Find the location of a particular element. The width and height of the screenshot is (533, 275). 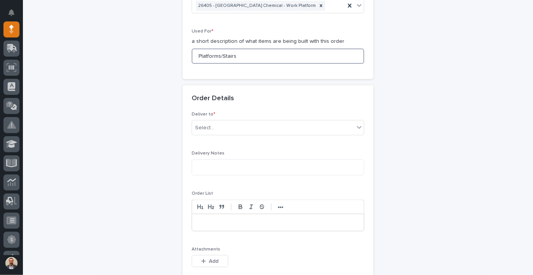

h2: Order Details is located at coordinates (213, 99).